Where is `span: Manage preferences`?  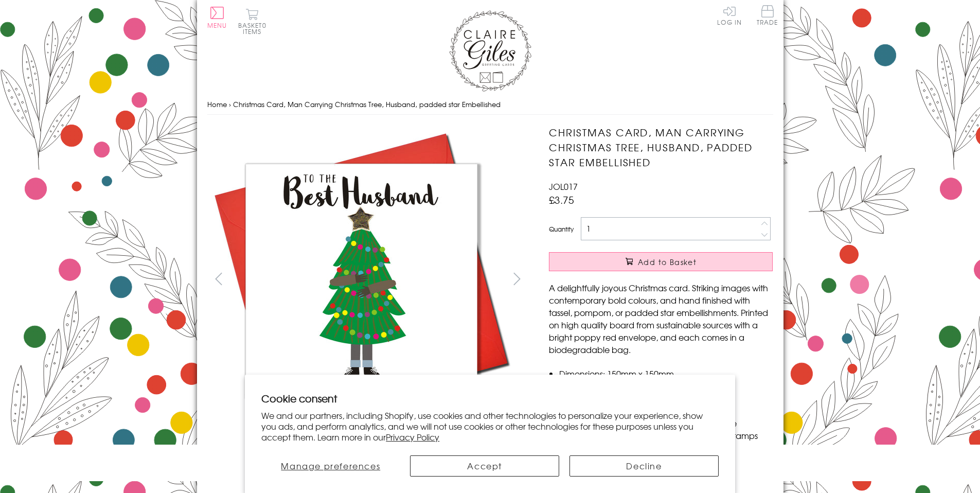
span: Manage preferences is located at coordinates (330, 465).